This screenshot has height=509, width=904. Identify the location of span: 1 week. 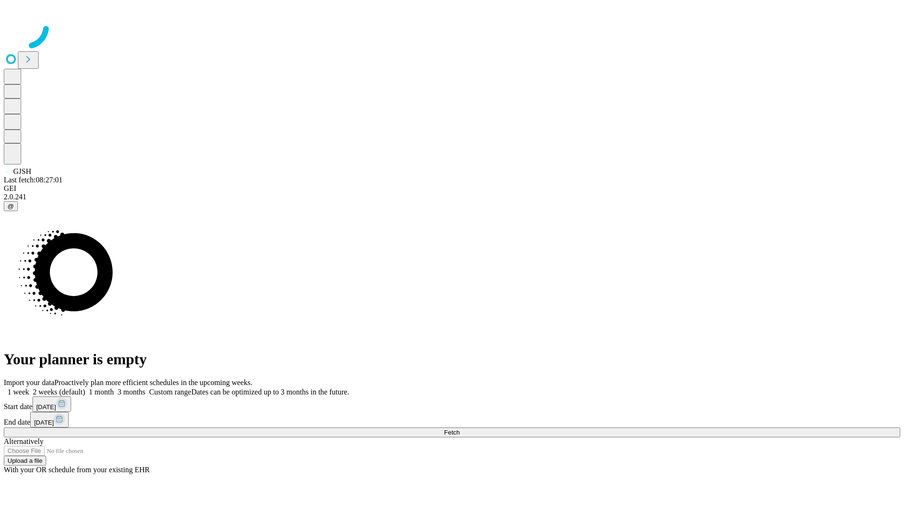
(18, 391).